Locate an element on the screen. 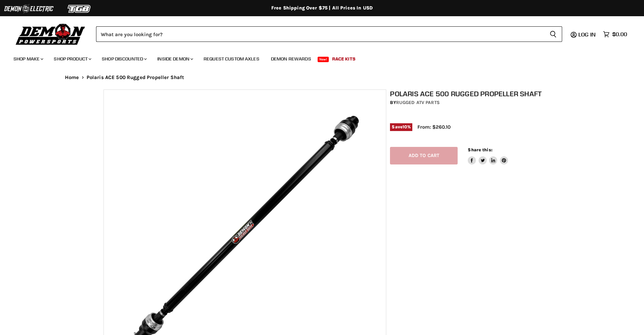 This screenshot has width=644, height=335. button: Search is located at coordinates (553, 34).